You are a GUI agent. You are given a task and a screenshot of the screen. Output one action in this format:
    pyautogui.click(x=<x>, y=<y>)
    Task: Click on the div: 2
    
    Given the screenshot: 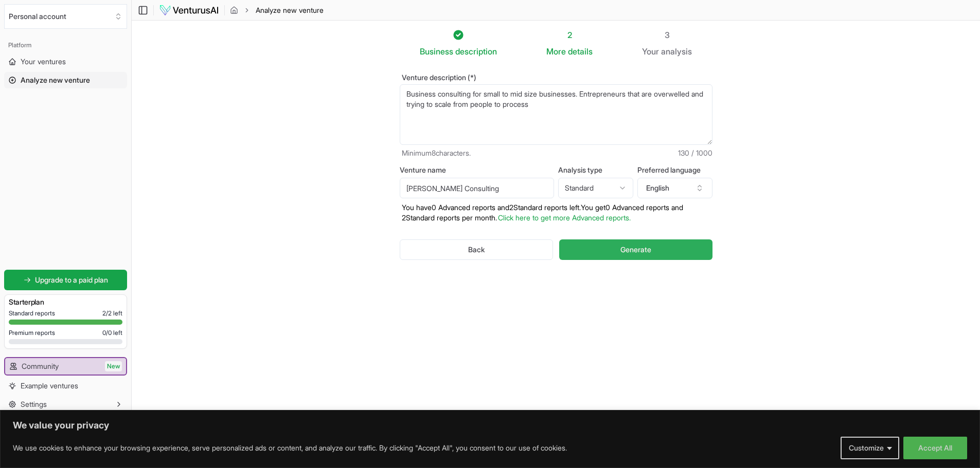 What is the action you would take?
    pyautogui.click(x=569, y=35)
    